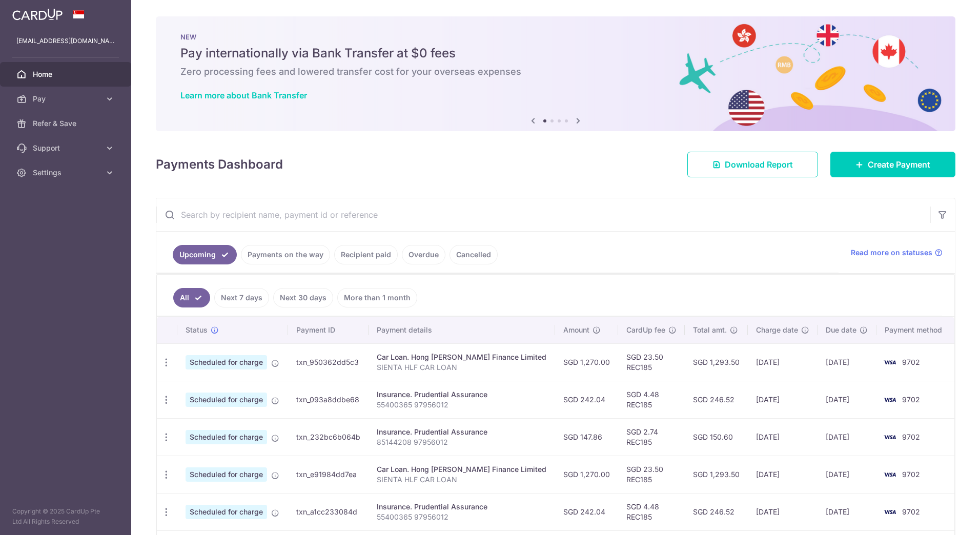 This screenshot has height=535, width=980. Describe the element at coordinates (67, 148) in the screenshot. I see `span: Support` at that location.